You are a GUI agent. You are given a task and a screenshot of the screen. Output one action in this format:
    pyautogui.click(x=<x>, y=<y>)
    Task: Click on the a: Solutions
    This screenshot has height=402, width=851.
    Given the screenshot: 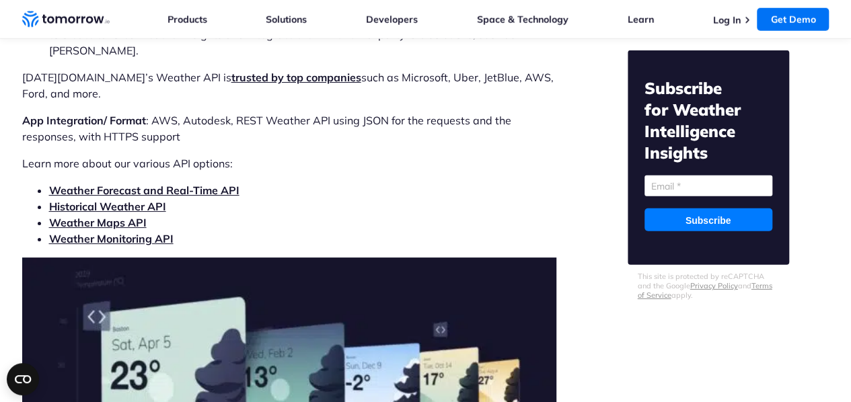 What is the action you would take?
    pyautogui.click(x=286, y=20)
    